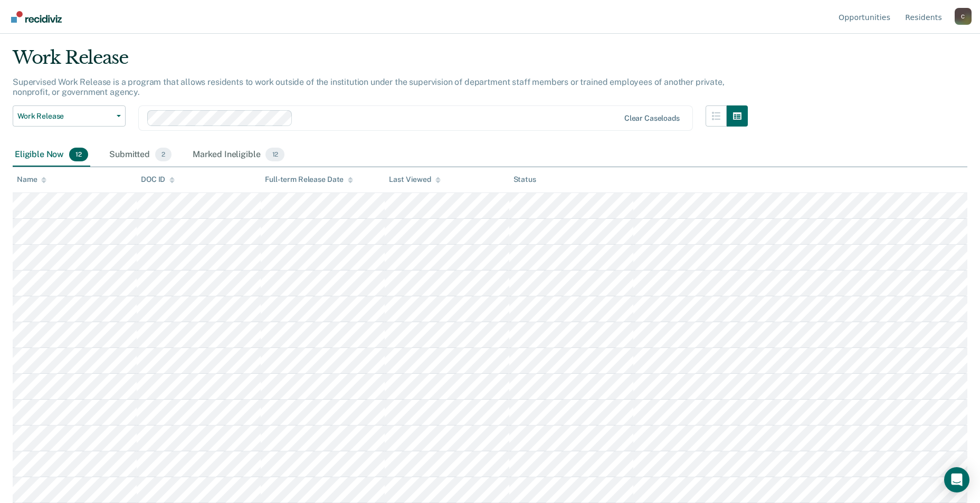  Describe the element at coordinates (31, 179) in the screenshot. I see `div: Name` at that location.